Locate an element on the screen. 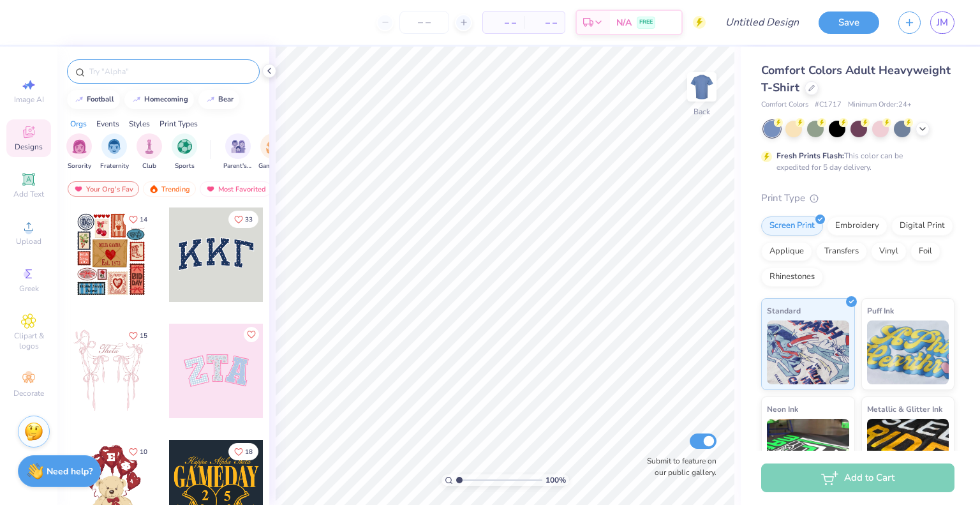 Image resolution: width=980 pixels, height=505 pixels. span: Clipart & logos is located at coordinates (29, 341).